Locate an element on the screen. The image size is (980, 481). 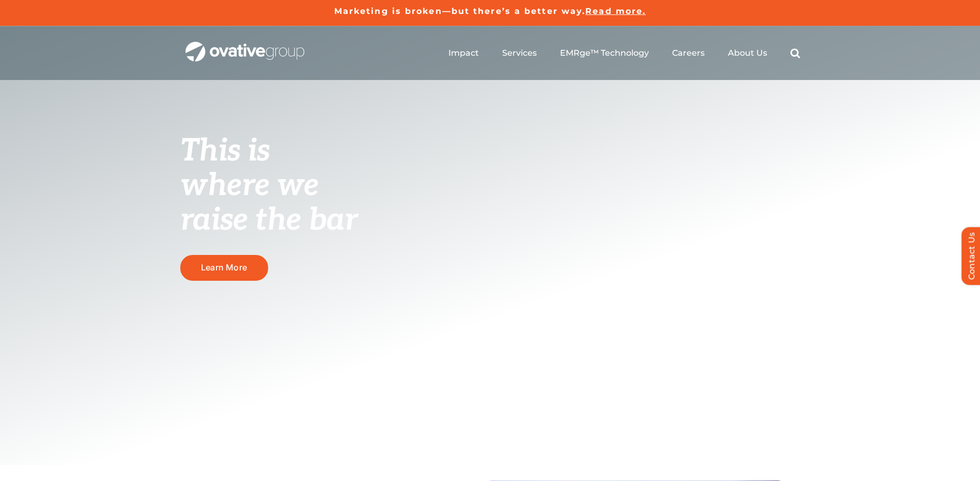
span: EMRge™ Technology is located at coordinates (604, 53).